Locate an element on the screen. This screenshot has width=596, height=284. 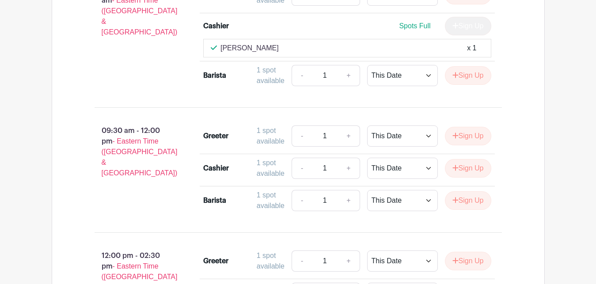
div: x 1 is located at coordinates (471, 48).